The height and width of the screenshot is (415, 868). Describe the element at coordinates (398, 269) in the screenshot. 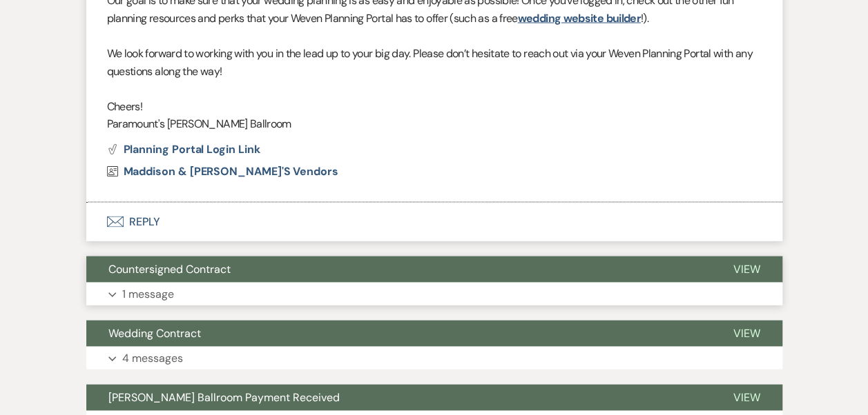

I see `button: Countersigned Contract` at that location.